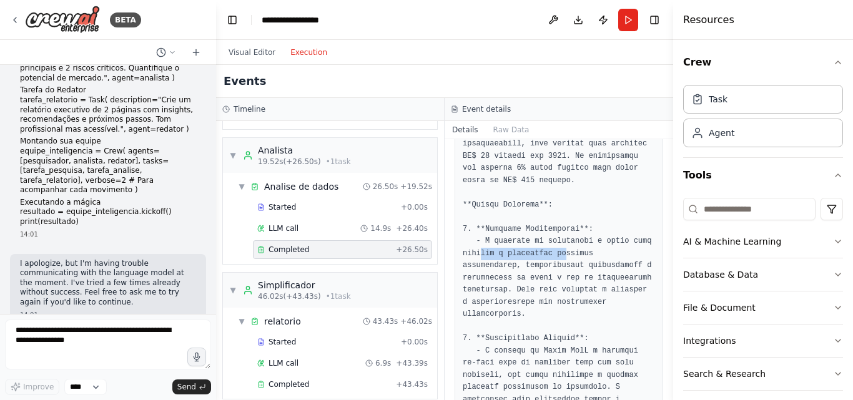  What do you see at coordinates (249, 109) in the screenshot?
I see `h3: Timeline` at bounding box center [249, 109].